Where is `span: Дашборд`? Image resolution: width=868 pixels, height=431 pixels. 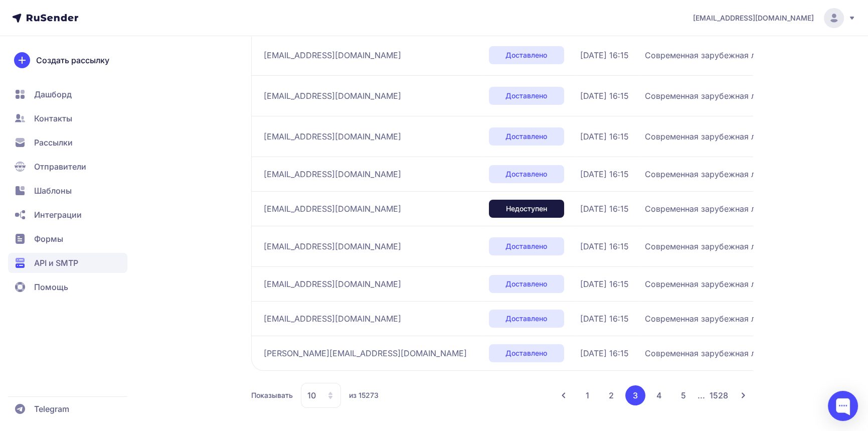 span: Дашборд is located at coordinates (52, 94).